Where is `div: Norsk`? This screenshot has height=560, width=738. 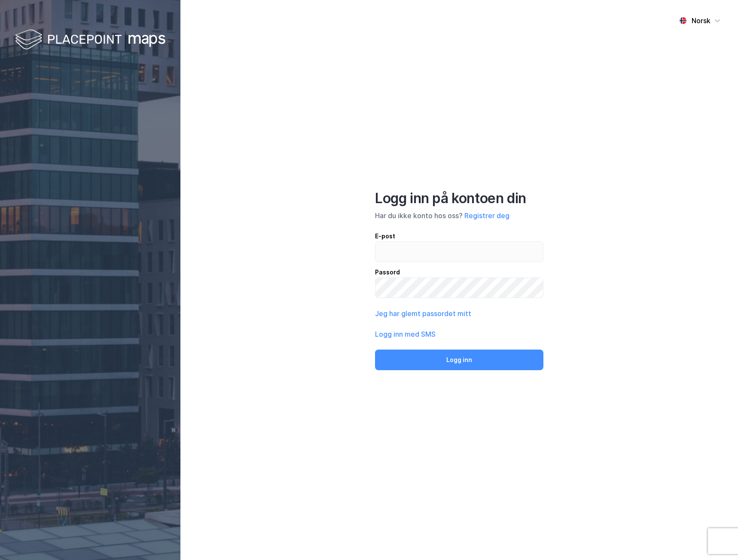 div: Norsk is located at coordinates (701, 21).